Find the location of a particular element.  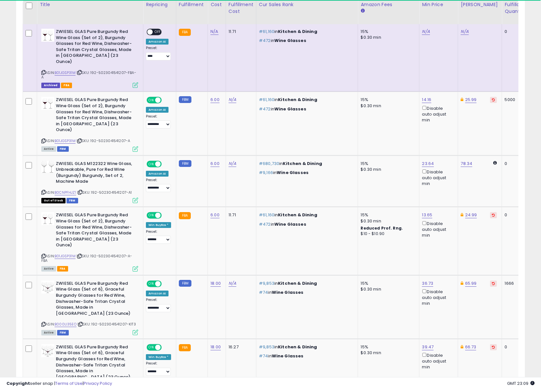

a: 14.16 is located at coordinates (426, 100).